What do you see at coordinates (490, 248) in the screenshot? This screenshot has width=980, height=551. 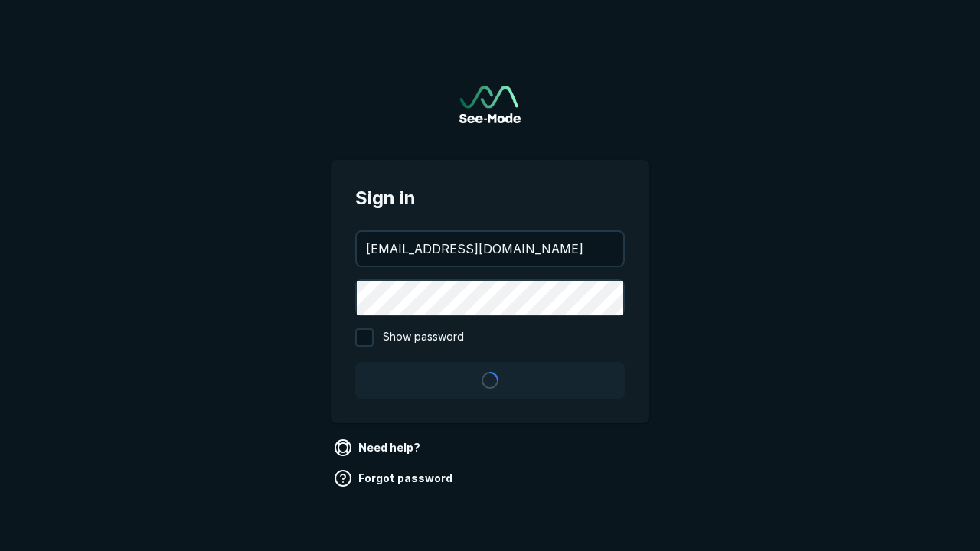 I see `input: your@email.com` at bounding box center [490, 248].